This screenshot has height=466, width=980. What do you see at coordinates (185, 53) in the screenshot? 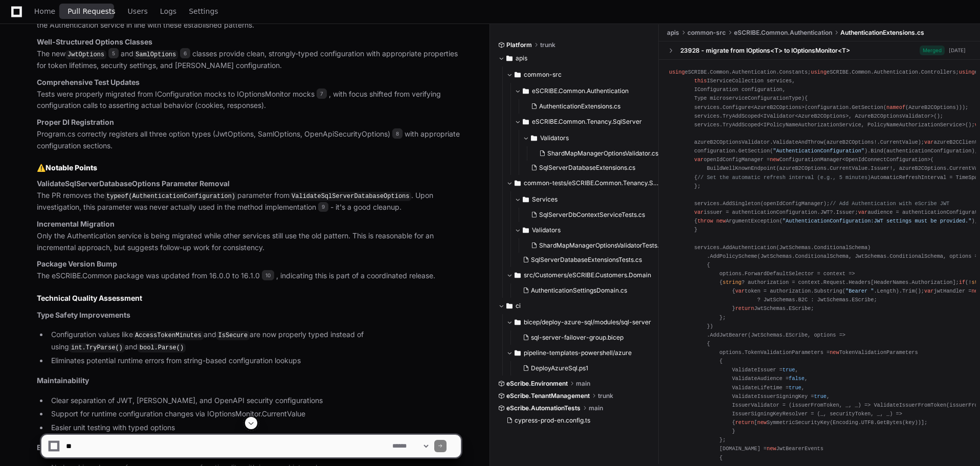
I see `span: 6` at bounding box center [185, 53].